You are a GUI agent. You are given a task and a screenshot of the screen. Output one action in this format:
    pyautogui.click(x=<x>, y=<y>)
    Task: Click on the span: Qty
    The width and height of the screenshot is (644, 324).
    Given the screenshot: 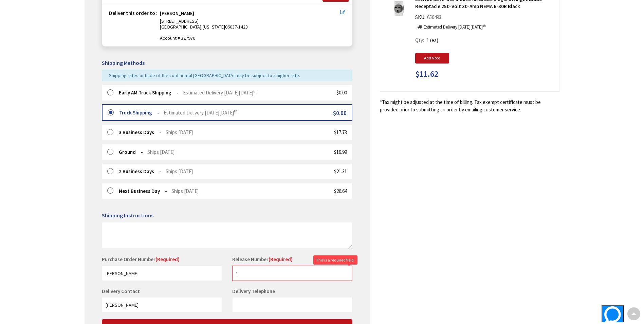 What is the action you would take?
    pyautogui.click(x=419, y=40)
    